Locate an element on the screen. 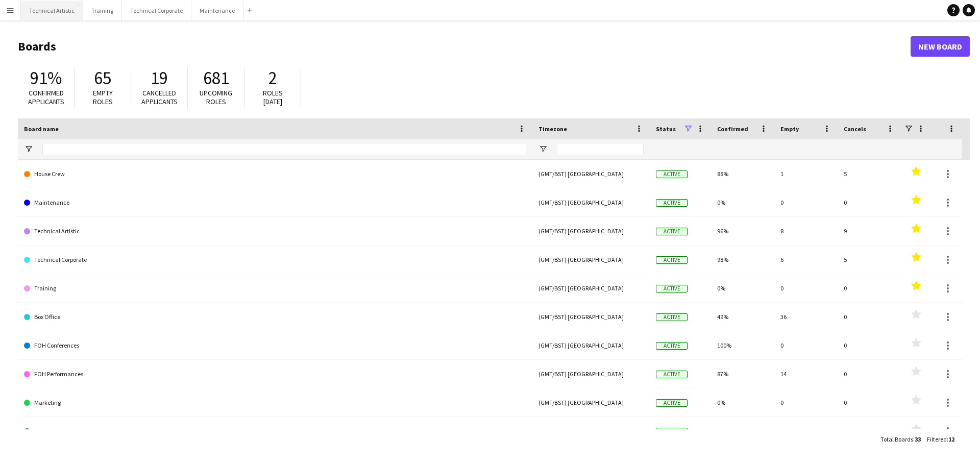 The image size is (980, 465). a: Box Office is located at coordinates (275, 317).